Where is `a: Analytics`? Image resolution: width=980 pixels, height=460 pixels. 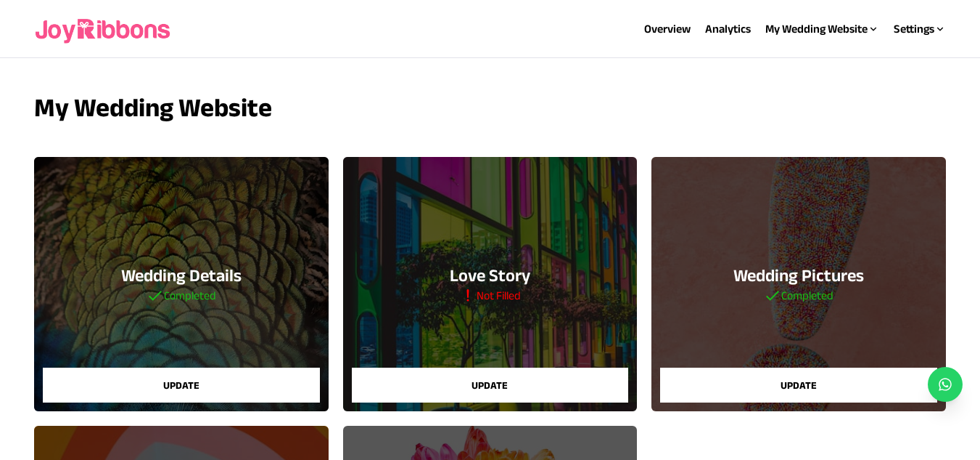 a: Analytics is located at coordinates (727, 29).